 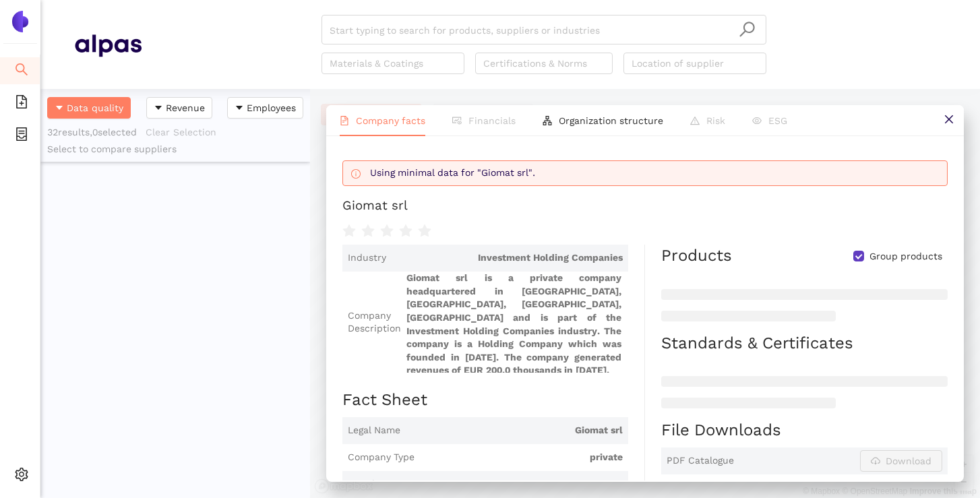 What do you see at coordinates (611, 120) in the screenshot?
I see `span: Organization structure` at bounding box center [611, 120].